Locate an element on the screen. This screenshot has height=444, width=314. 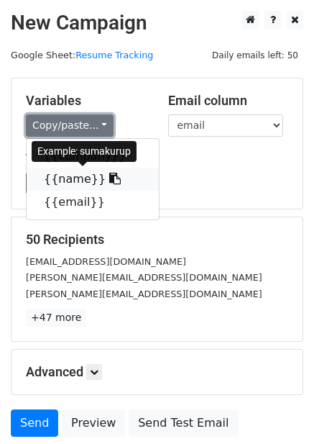
div: Example: sumakurup is located at coordinates (84, 151).